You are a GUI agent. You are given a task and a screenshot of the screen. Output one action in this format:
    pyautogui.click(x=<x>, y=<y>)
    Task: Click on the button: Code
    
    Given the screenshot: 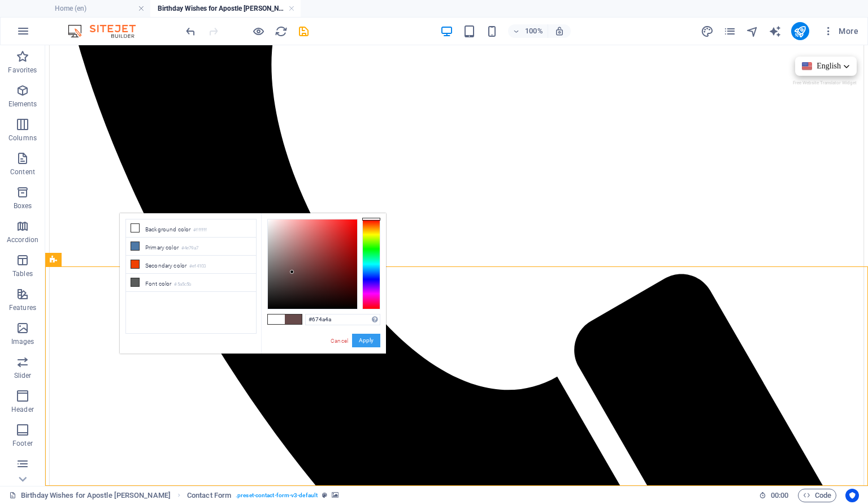 What is the action you would take?
    pyautogui.click(x=817, y=495)
    